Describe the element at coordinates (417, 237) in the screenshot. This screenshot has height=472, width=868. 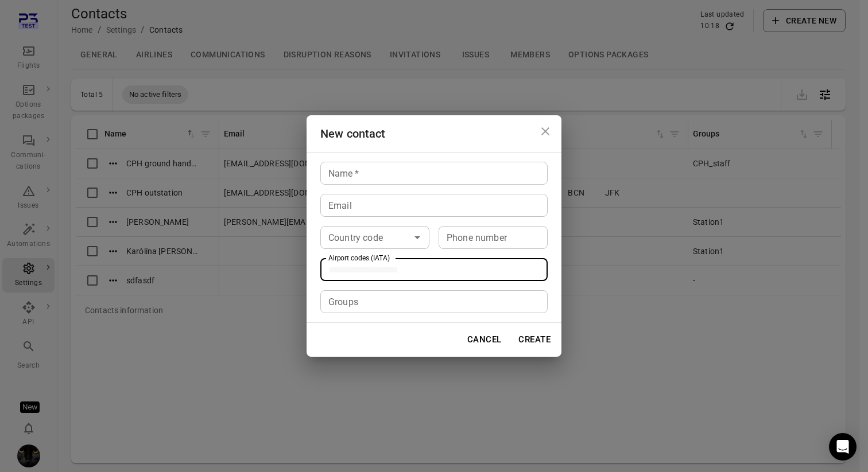
I see `button: Open` at that location.